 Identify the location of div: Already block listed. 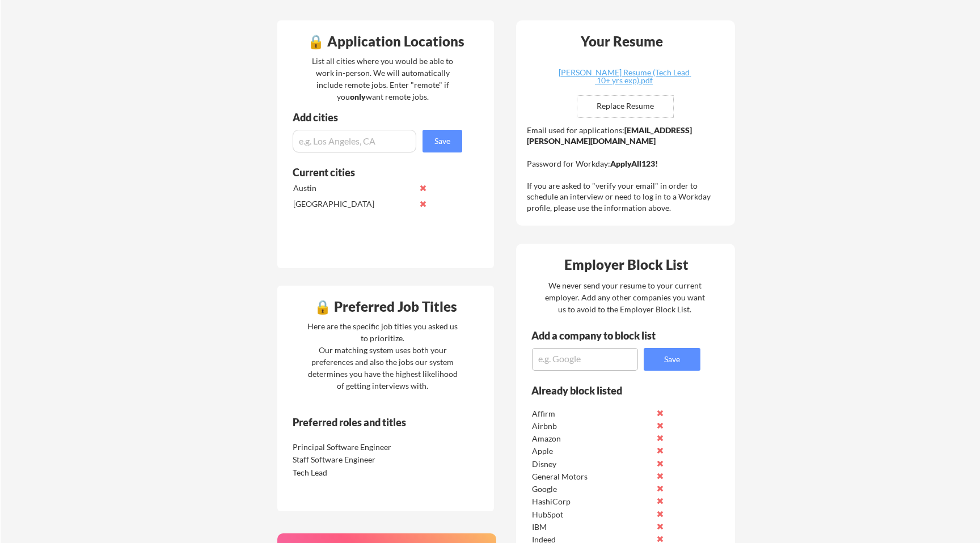
(608, 391).